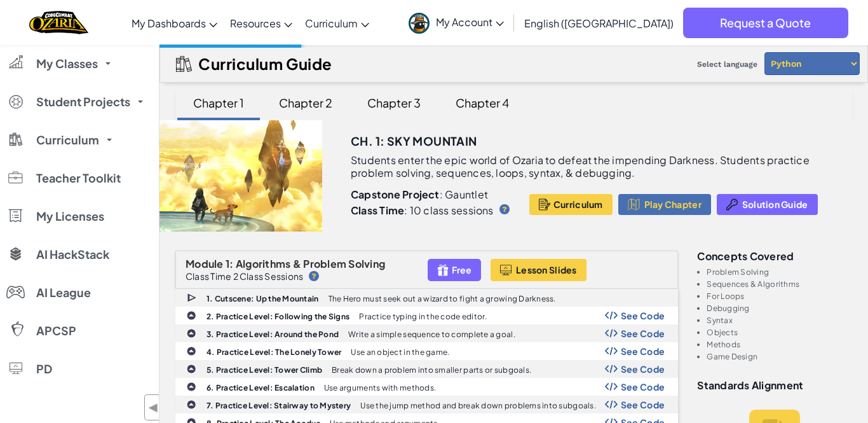  I want to click on img: IconCurriculumGuide.svg, so click(183, 63).